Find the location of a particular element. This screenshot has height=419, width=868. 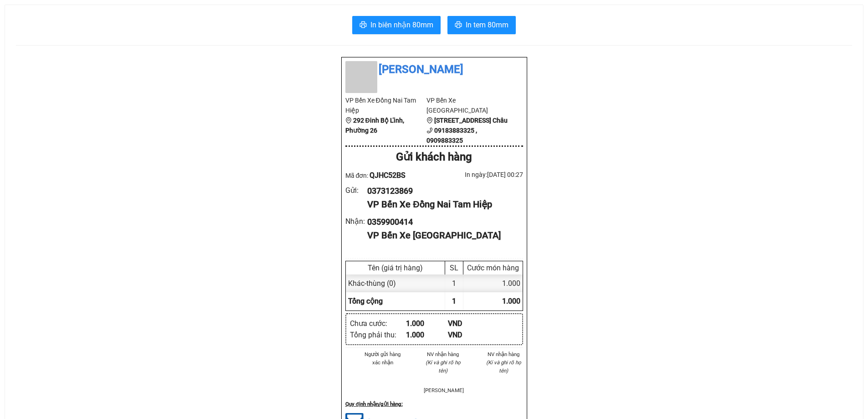

div: 0373123869 is located at coordinates (441, 191).